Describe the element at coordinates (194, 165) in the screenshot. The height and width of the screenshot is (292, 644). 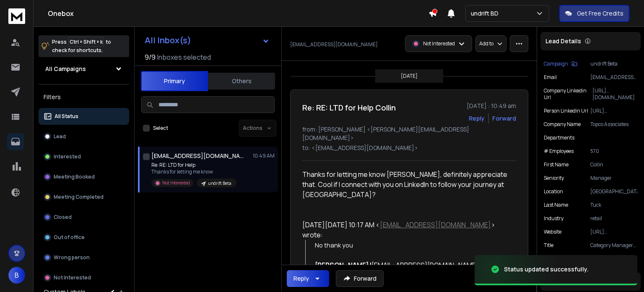
I see `p: Re: RE: LTD for Help` at that location.